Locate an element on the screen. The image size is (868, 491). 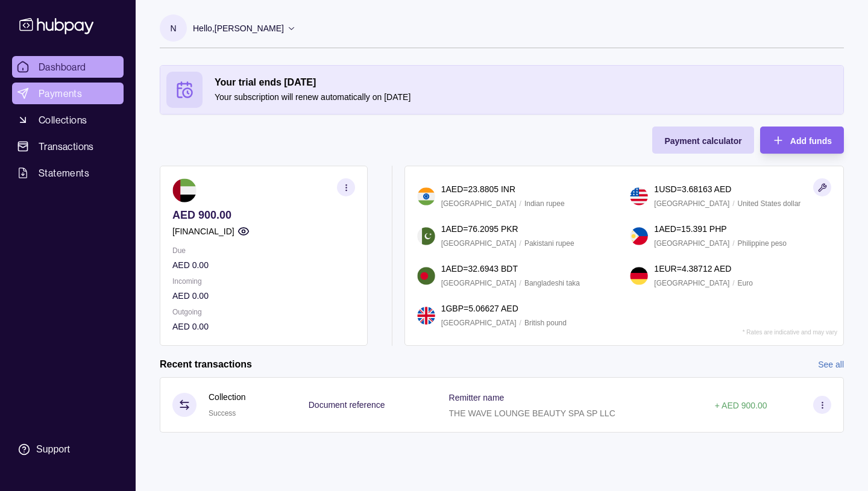
p: British pound is located at coordinates (546, 323).